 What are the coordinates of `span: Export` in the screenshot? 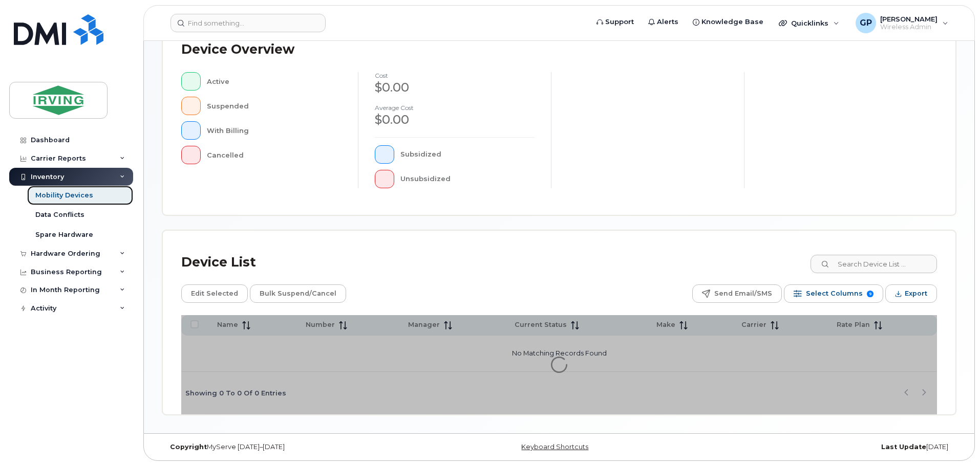 It's located at (915, 294).